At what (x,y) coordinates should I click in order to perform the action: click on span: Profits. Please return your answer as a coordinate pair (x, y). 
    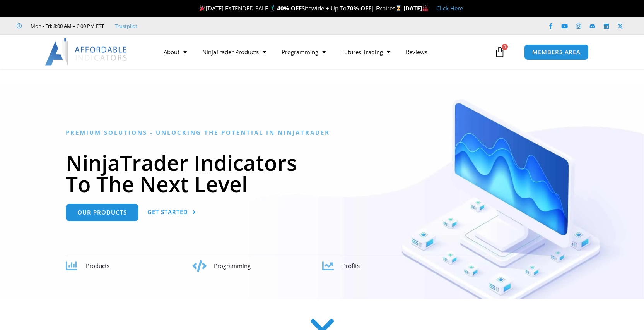
    Looking at the image, I should click on (351, 265).